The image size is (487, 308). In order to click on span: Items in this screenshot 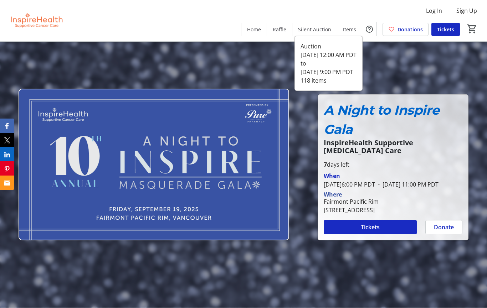, I will do `click(349, 29)`.